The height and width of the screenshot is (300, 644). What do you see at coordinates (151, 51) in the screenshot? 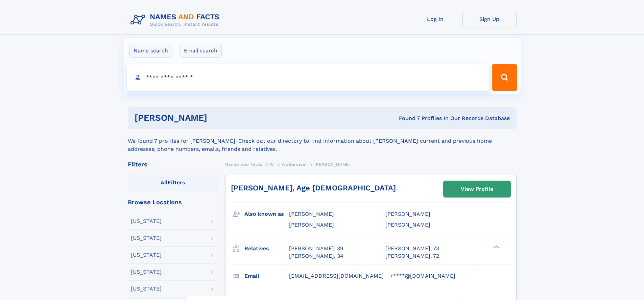
I see `label: Name search` at bounding box center [151, 51].